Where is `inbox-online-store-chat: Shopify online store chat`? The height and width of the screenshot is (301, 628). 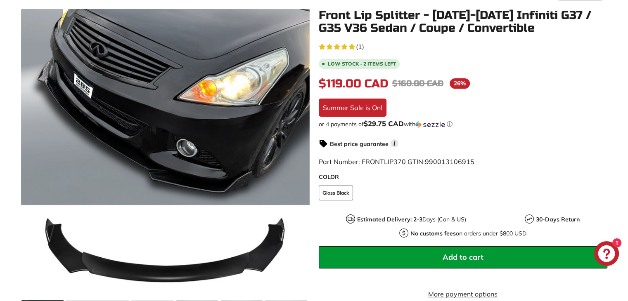
inbox-online-store-chat: Shopify online store chat is located at coordinates (606, 255).